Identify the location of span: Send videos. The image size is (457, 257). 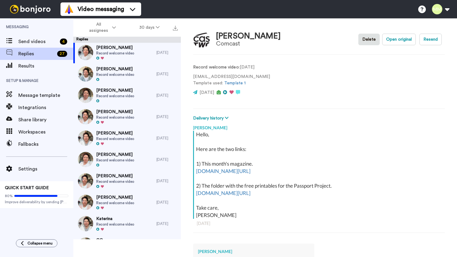
(38, 42).